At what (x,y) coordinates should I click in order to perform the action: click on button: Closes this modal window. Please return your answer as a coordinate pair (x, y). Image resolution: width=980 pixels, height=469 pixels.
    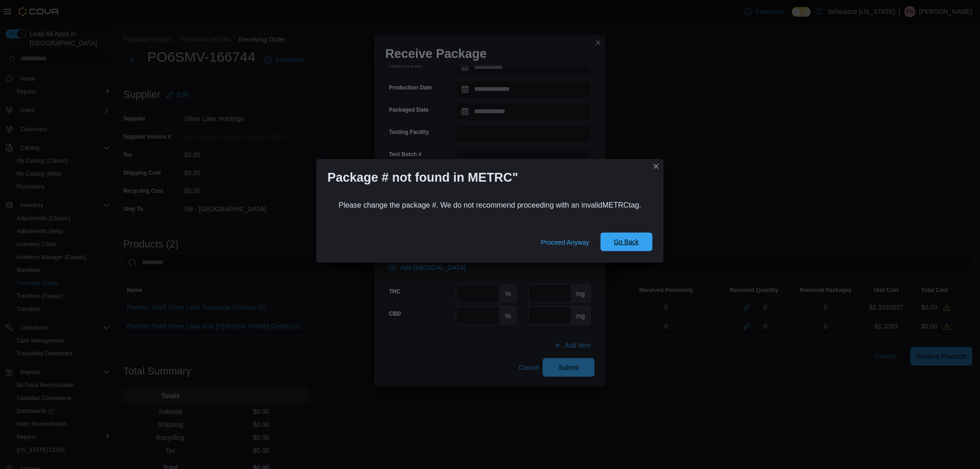
    Looking at the image, I should click on (656, 166).